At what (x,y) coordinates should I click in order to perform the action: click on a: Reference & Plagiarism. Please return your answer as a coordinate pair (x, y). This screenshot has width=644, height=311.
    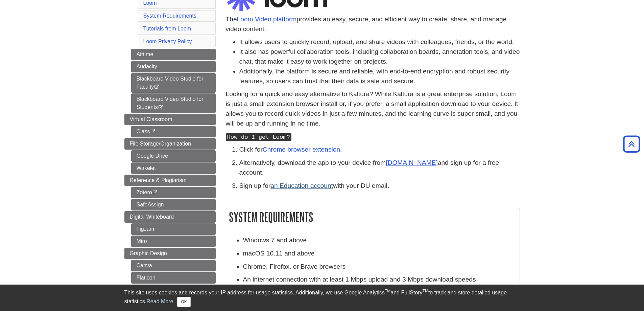
    Looking at the image, I should click on (170, 180).